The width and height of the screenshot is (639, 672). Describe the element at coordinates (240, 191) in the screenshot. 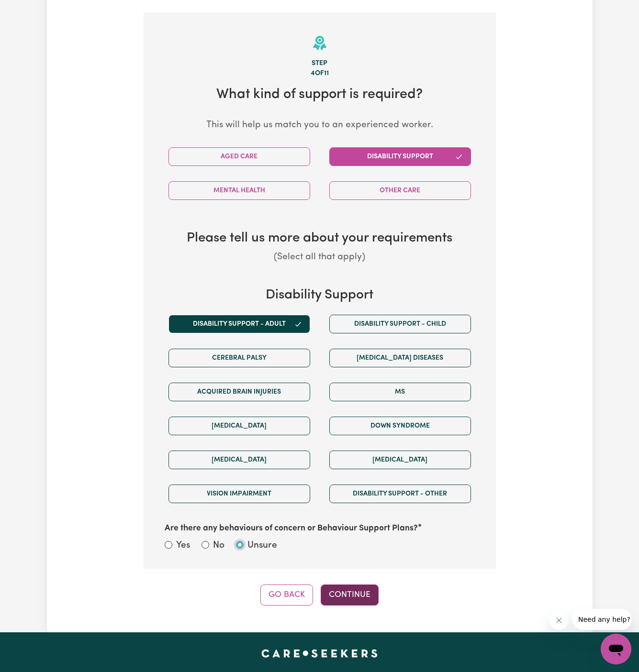

I see `button: Mental Health` at that location.